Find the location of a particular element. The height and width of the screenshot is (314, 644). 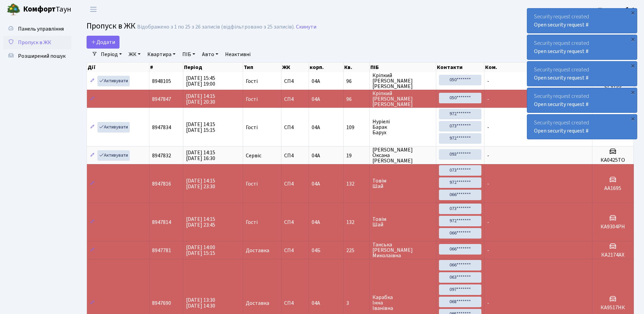

span: 8947690 is located at coordinates (161, 303).